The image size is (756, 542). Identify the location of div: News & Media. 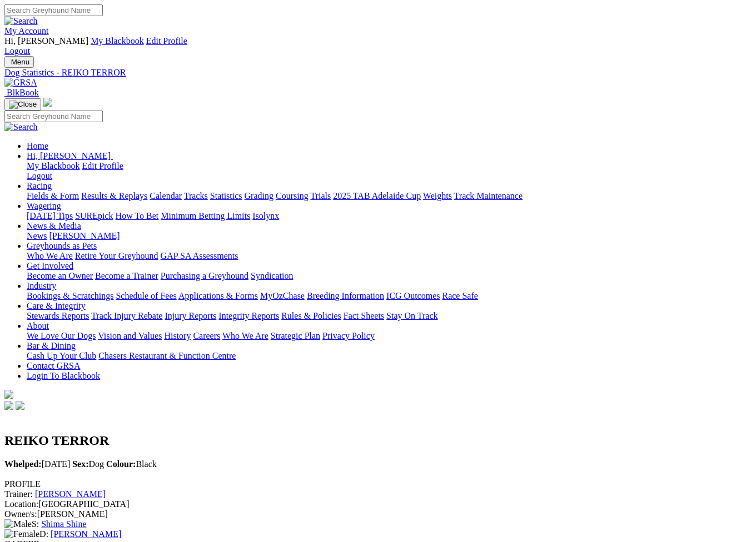
(389, 236).